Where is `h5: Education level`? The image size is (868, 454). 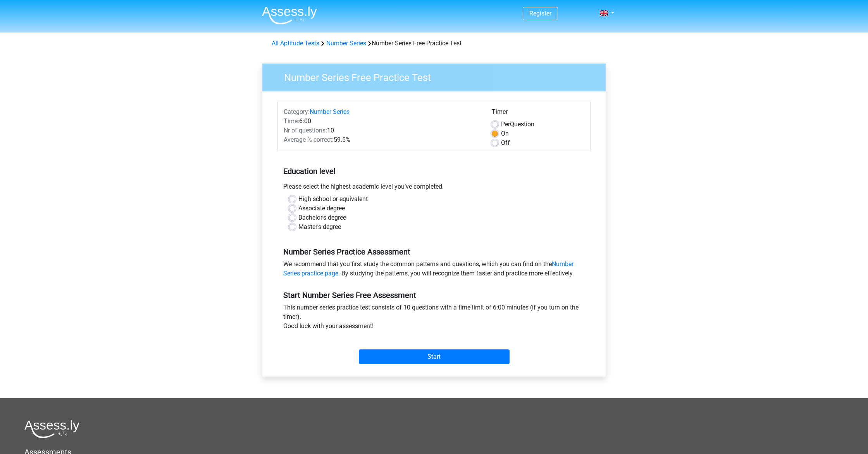 h5: Education level is located at coordinates (434, 171).